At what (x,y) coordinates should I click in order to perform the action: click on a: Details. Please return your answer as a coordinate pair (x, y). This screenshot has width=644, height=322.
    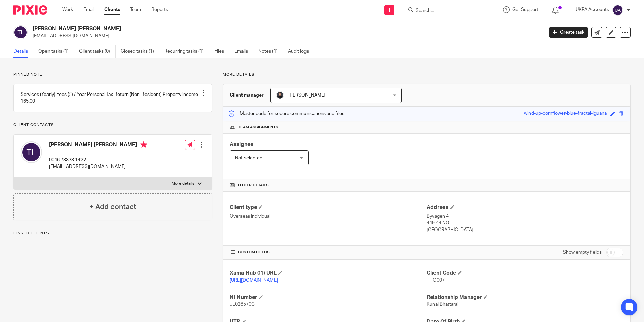
    Looking at the image, I should click on (24, 51).